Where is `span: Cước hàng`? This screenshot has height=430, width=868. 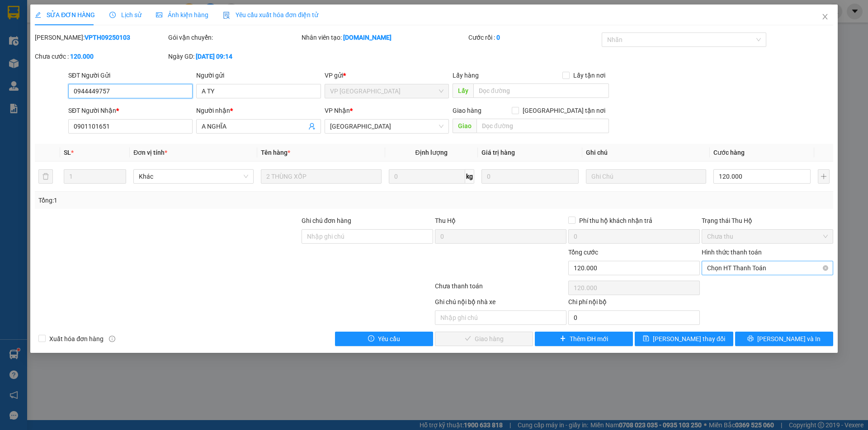 span: Cước hàng is located at coordinates (728, 153).